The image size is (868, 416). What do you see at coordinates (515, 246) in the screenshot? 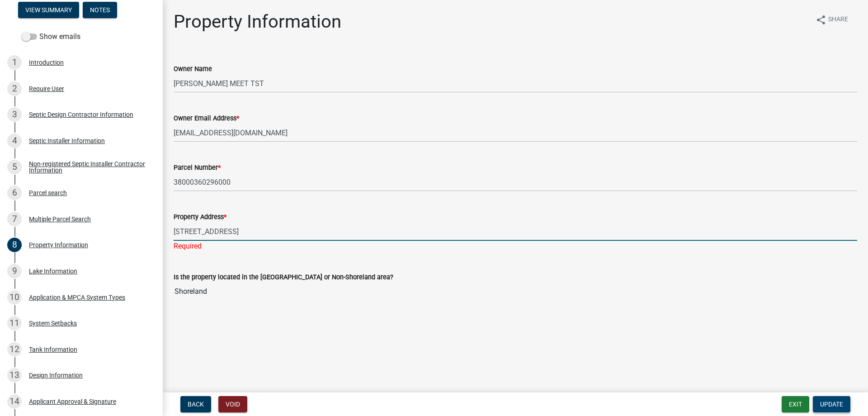
I see `div: Required` at bounding box center [515, 246].